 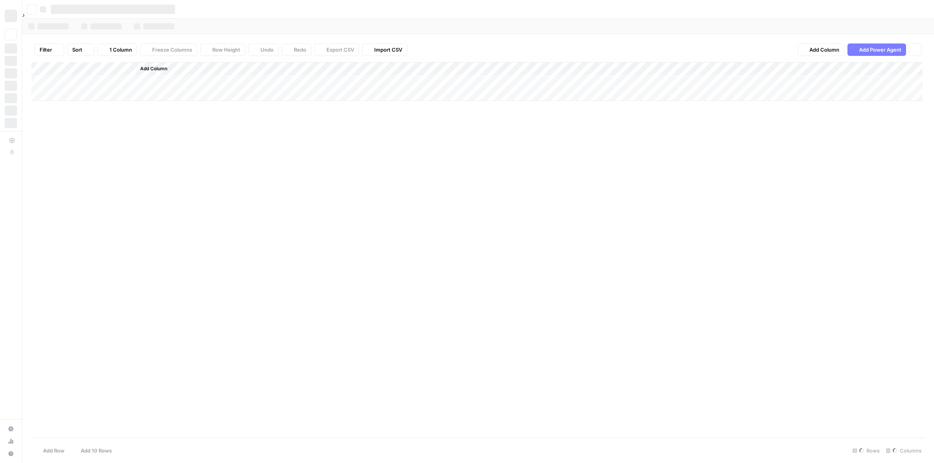 What do you see at coordinates (876, 50) in the screenshot?
I see `button: Add Power Agent` at bounding box center [876, 50].